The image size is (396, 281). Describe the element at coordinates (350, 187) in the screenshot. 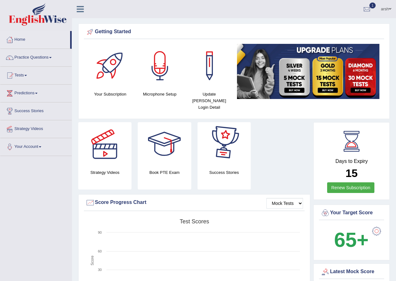

I see `a: Renew Subscription` at that location.